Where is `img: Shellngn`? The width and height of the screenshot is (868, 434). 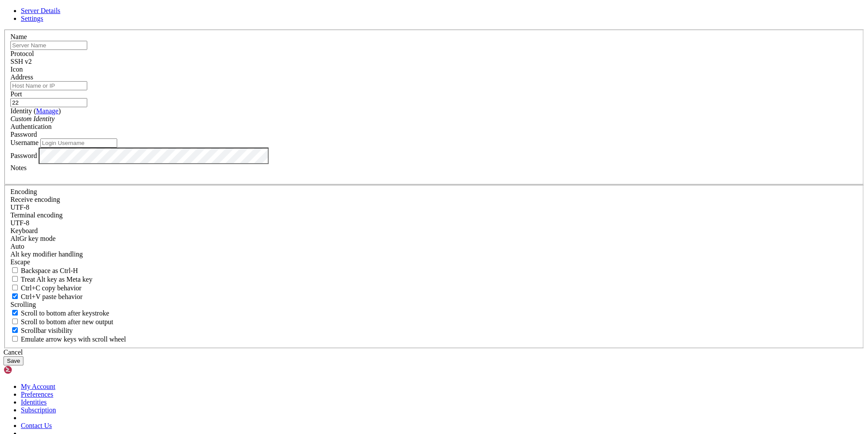 img: Shellngn is located at coordinates (28, 370).